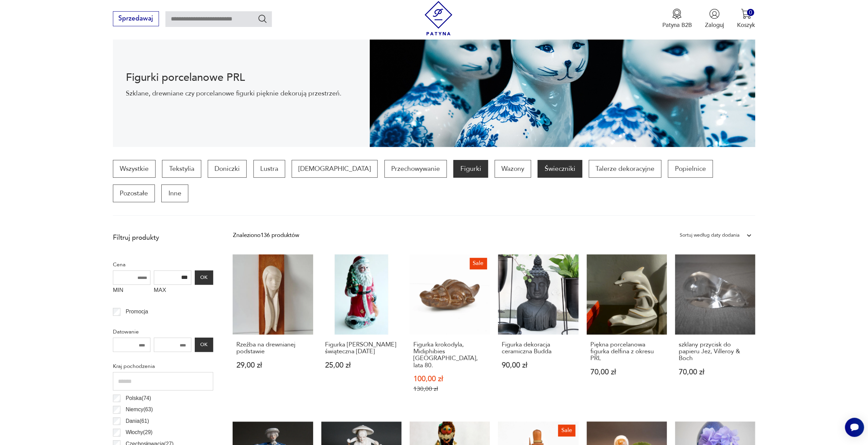  I want to click on p: Datowanie, so click(163, 332).